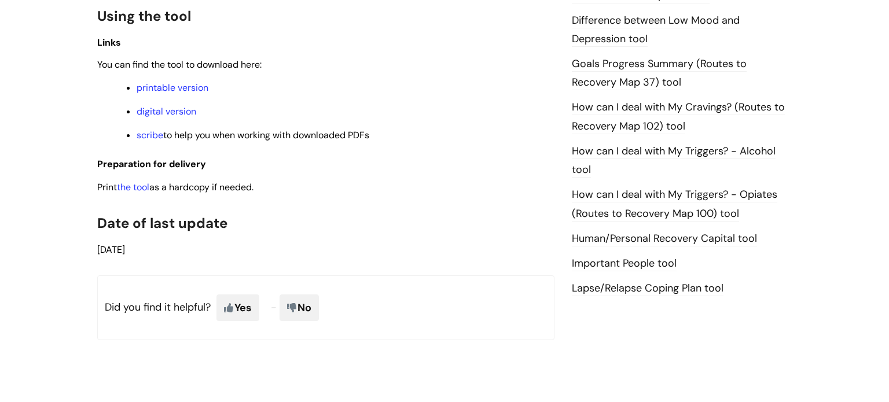 This screenshot has width=889, height=402. What do you see at coordinates (656, 30) in the screenshot?
I see `a: Difference between Low Mood and Depression tool` at bounding box center [656, 30].